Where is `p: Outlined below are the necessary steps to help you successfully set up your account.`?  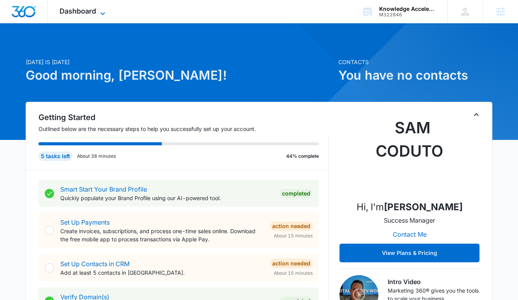 p: Outlined below are the necessary steps to help you successfully set up your account. is located at coordinates (183, 129).